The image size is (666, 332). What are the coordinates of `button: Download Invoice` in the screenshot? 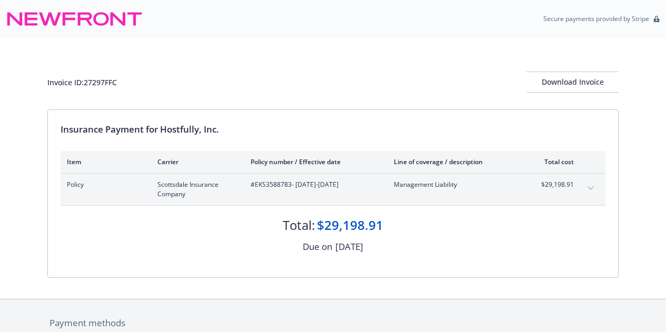 It's located at (572, 82).